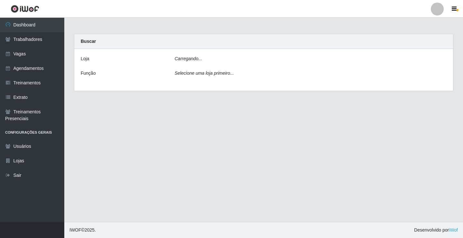 The height and width of the screenshot is (238, 463). I want to click on span: Desenvolvido por, so click(436, 230).